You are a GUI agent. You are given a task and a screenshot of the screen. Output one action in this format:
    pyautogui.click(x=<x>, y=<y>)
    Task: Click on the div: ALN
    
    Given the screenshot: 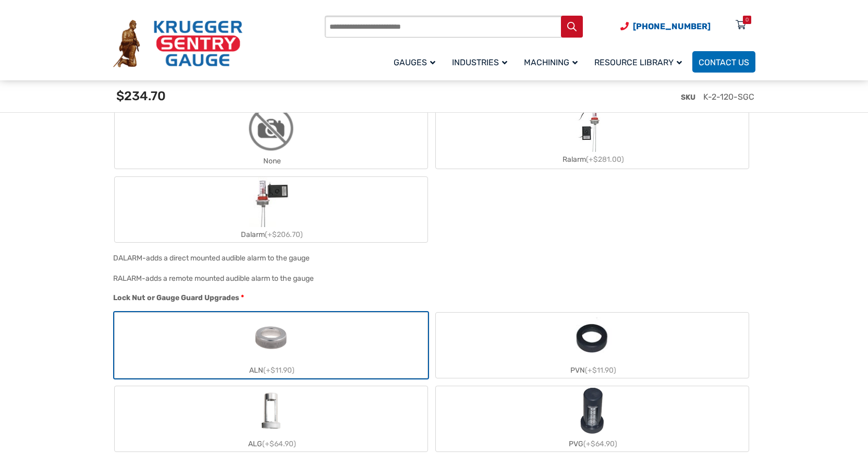 What is the action you would take?
    pyautogui.click(x=272, y=370)
    